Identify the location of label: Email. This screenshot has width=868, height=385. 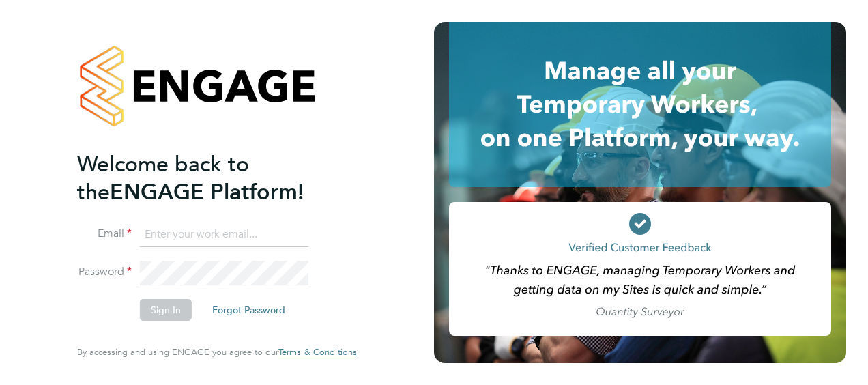
(105, 234).